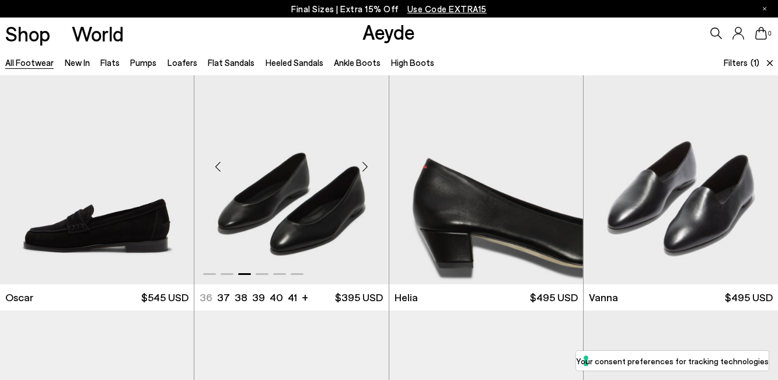  Describe the element at coordinates (241, 297) in the screenshot. I see `li: 38` at that location.